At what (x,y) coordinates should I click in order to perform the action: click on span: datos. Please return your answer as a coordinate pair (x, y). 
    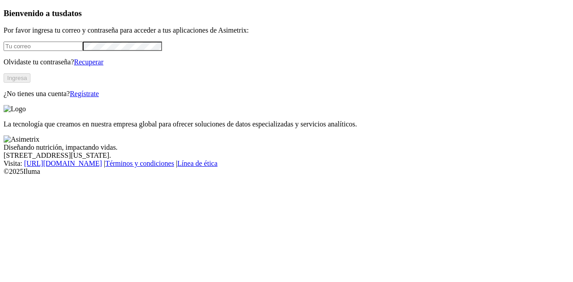
    Looking at the image, I should click on (72, 13).